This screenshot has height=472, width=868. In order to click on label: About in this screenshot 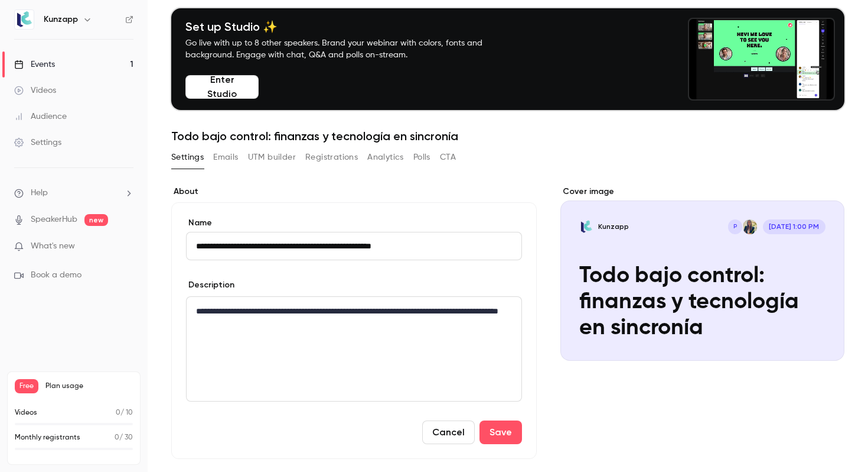, I will do `click(353, 192)`.